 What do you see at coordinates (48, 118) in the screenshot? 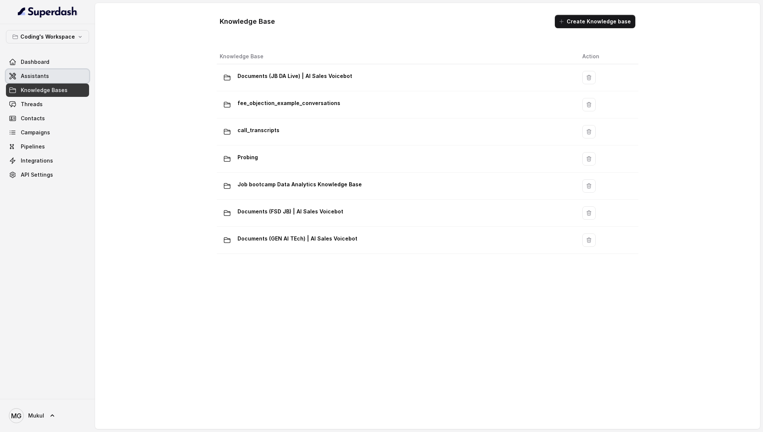
I see `a: Contacts` at bounding box center [48, 118].